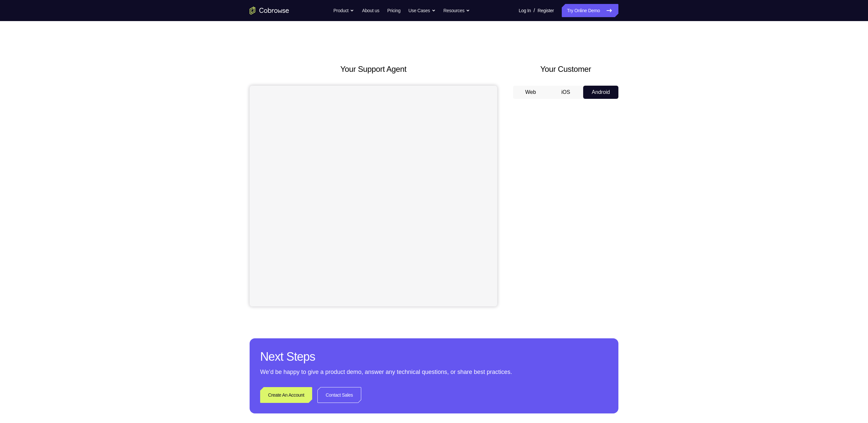 Image resolution: width=868 pixels, height=423 pixels. I want to click on a: Contact Sales, so click(339, 395).